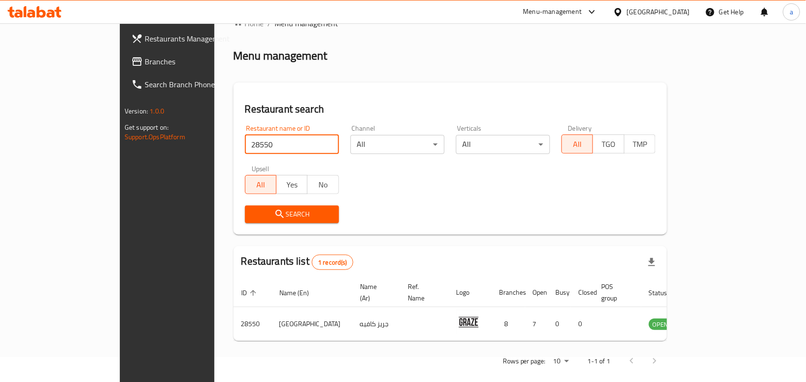  Describe the element at coordinates (509, 324) in the screenshot. I see `td: 8` at that location.